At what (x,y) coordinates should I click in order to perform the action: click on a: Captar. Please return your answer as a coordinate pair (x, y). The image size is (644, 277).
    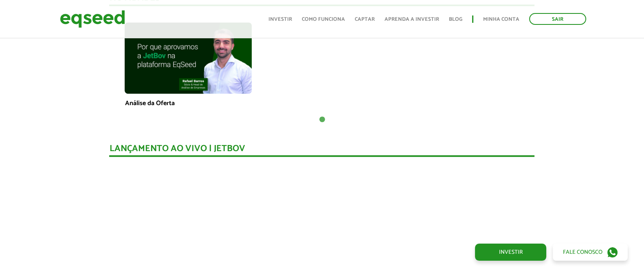
    Looking at the image, I should click on (364, 19).